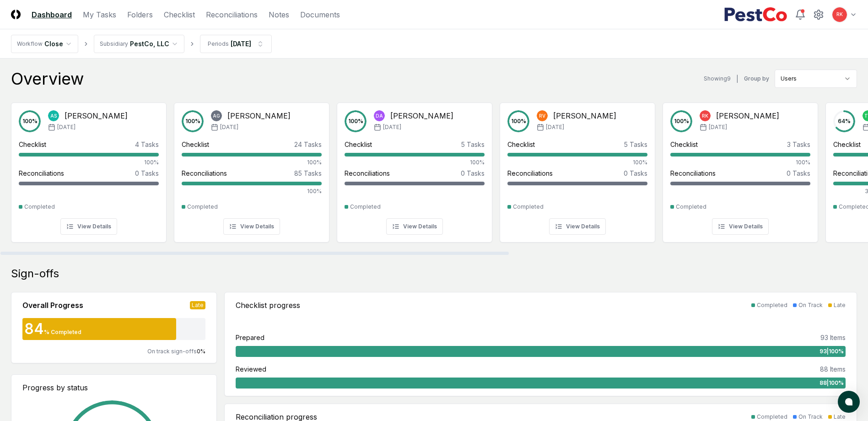  What do you see at coordinates (717, 79) in the screenshot?
I see `div: Showing 9` at bounding box center [717, 79].